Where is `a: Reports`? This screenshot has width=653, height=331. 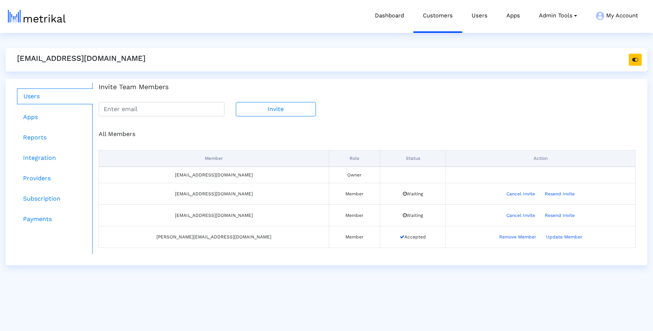
a: Reports is located at coordinates (55, 138).